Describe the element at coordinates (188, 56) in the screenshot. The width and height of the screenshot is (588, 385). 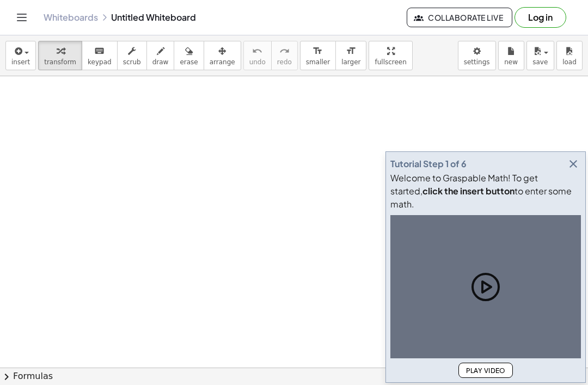
I see `button: erase` at that location.